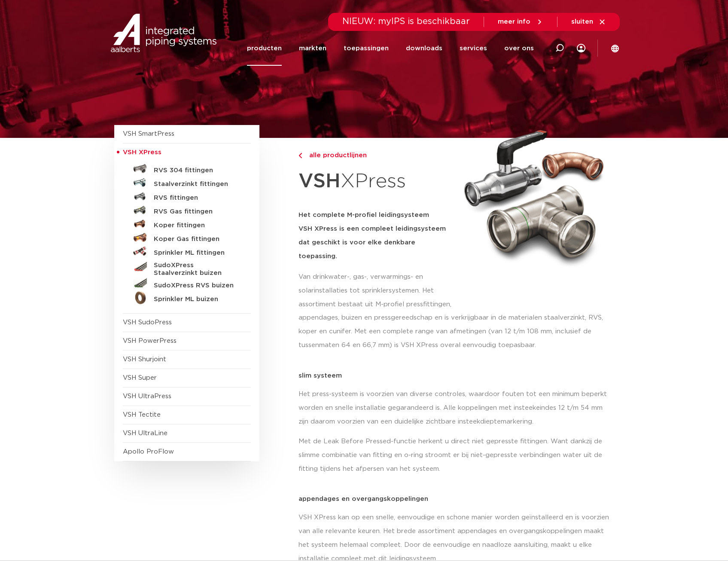  I want to click on span: VSH UltraPress, so click(147, 396).